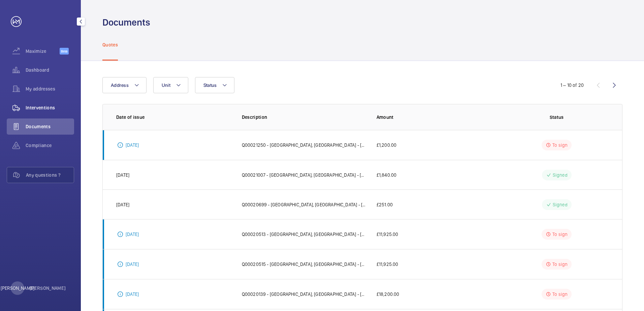 The image size is (644, 311). I want to click on span: Status, so click(210, 85).